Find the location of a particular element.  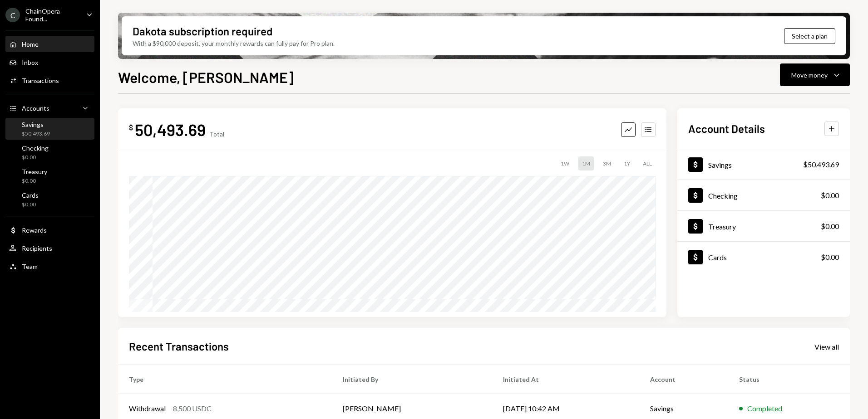

a: Accounts is located at coordinates (50, 108).